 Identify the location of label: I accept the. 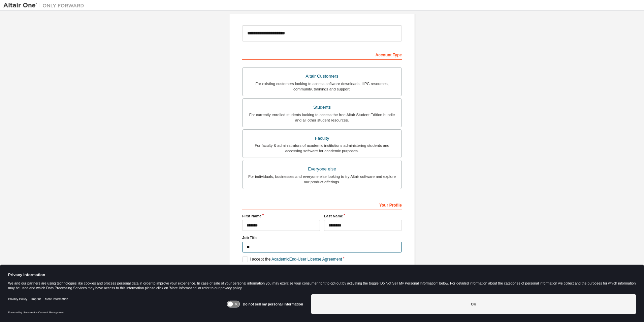
(292, 259).